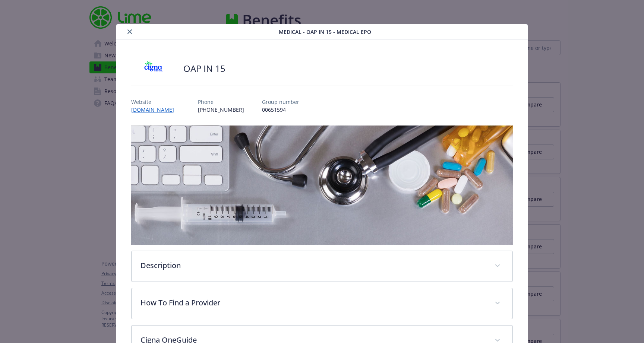  Describe the element at coordinates (204, 68) in the screenshot. I see `h2: OAP IN 15` at that location.